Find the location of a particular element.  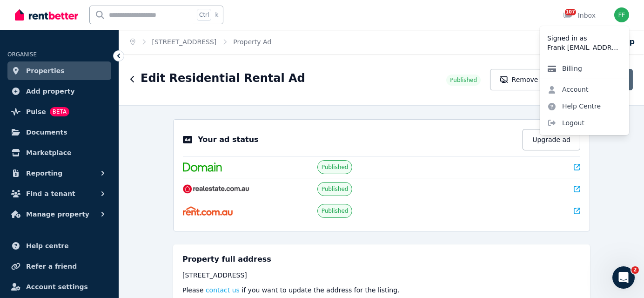

img: RentBetter is located at coordinates (46, 15).